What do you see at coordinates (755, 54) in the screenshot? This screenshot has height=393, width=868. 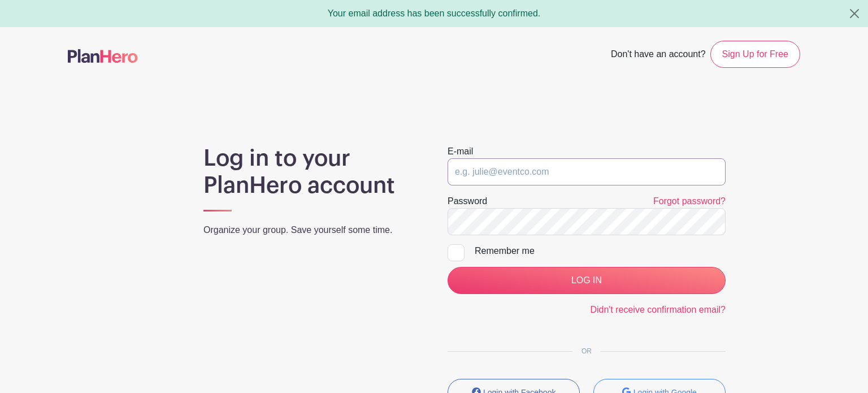 I see `a: Sign Up for Free` at bounding box center [755, 54].